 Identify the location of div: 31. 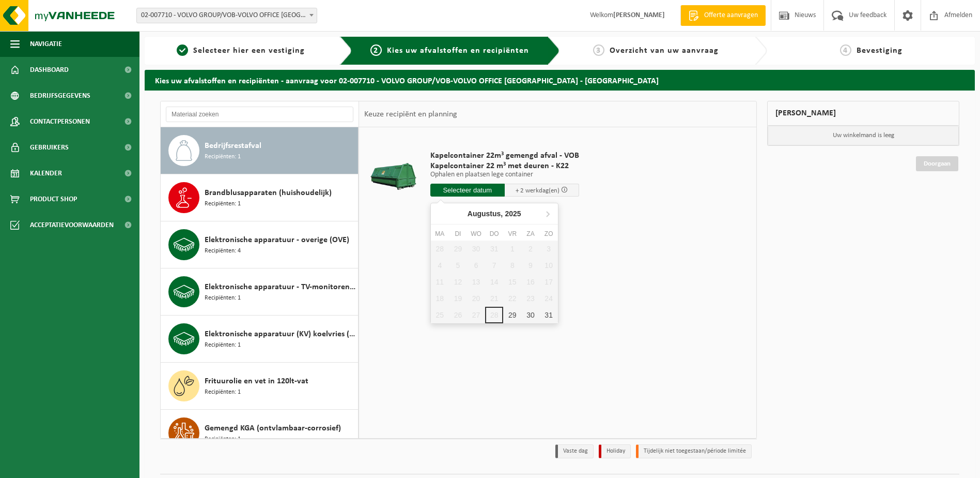
(549, 315).